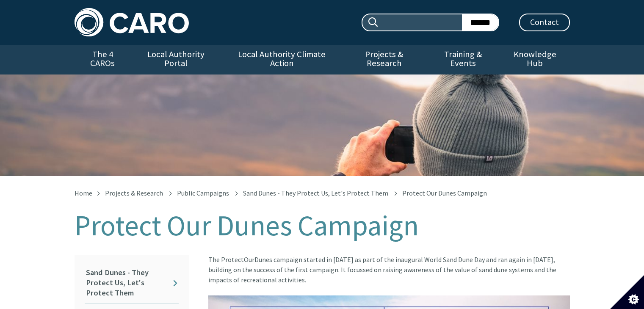  What do you see at coordinates (132, 22) in the screenshot?
I see `img: Caro logo` at bounding box center [132, 22].